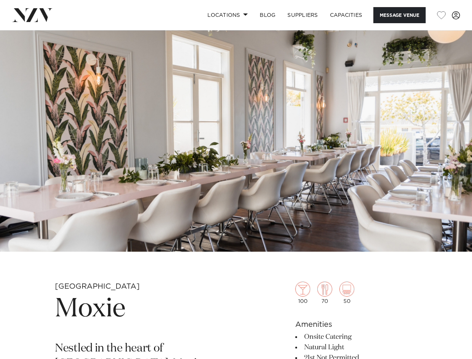 This screenshot has height=359, width=472. What do you see at coordinates (356, 325) in the screenshot?
I see `h6: Amenities` at bounding box center [356, 325].